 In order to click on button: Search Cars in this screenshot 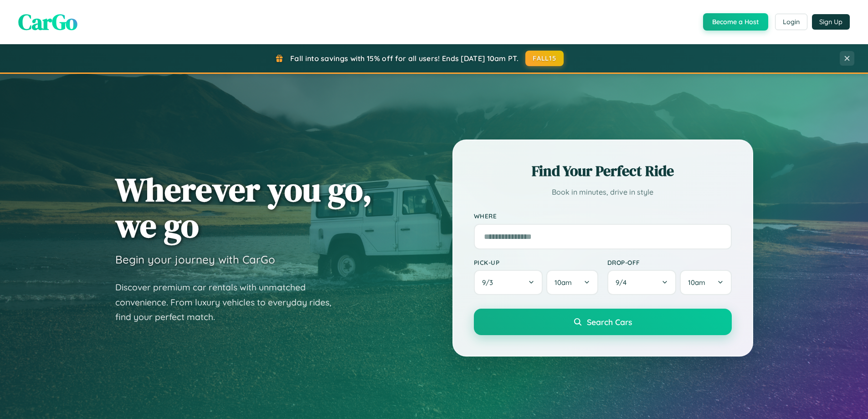, I will do `click(603, 322)`.